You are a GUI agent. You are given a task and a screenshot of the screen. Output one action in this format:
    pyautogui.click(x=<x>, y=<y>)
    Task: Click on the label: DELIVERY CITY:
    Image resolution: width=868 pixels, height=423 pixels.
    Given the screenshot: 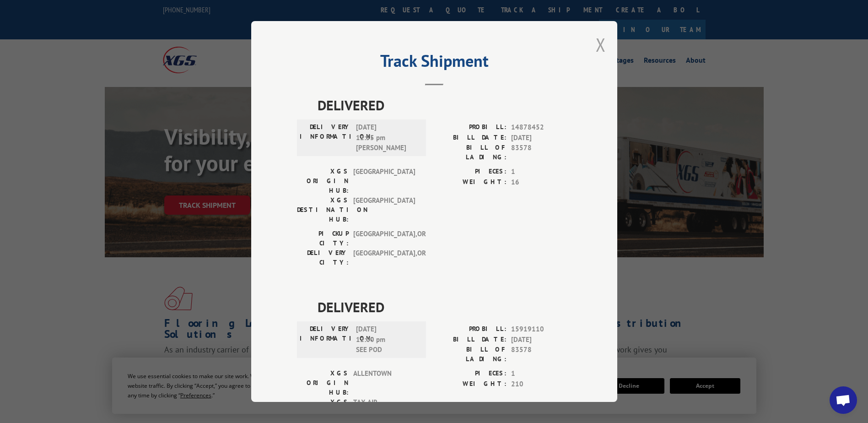 What is the action you would take?
    pyautogui.click(x=323, y=258)
    